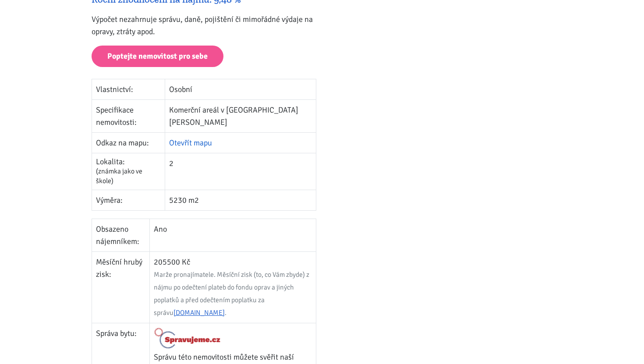  Describe the element at coordinates (231, 293) in the screenshot. I see `span: Marže pronajímatele. Měsíční zisk (to, co Vám zbyde) z nájmu po odečtení plateb do fondu oprav a ...` at that location.